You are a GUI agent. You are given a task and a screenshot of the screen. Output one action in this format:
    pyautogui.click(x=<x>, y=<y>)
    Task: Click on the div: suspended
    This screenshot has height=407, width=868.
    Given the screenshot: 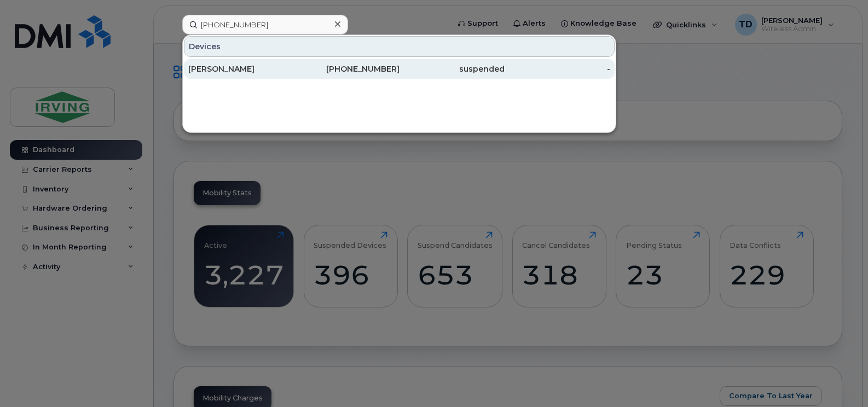 What is the action you would take?
    pyautogui.click(x=452, y=69)
    